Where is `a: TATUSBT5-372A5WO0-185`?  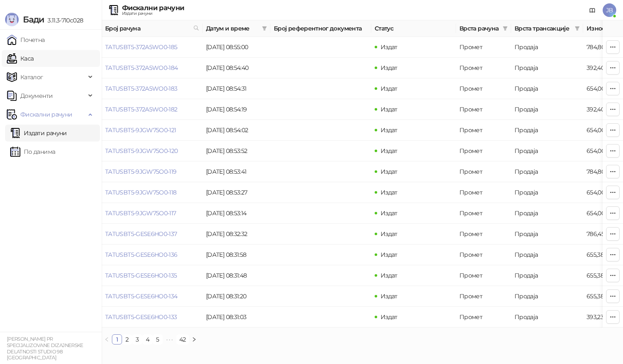 a: TATUSBT5-372A5WO0-185 is located at coordinates (141, 47).